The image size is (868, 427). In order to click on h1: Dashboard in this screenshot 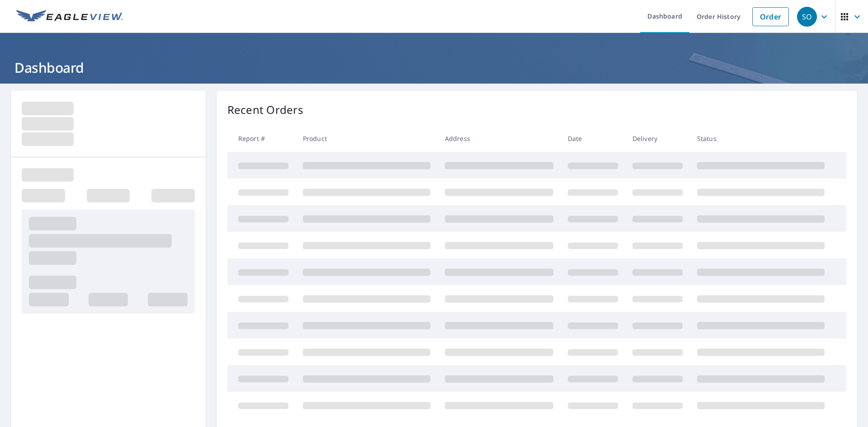, I will do `click(434, 67)`.